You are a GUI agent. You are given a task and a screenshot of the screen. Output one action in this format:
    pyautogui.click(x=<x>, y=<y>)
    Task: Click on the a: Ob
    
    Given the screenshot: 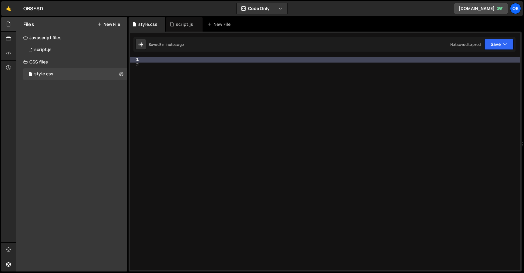 What is the action you would take?
    pyautogui.click(x=515, y=8)
    